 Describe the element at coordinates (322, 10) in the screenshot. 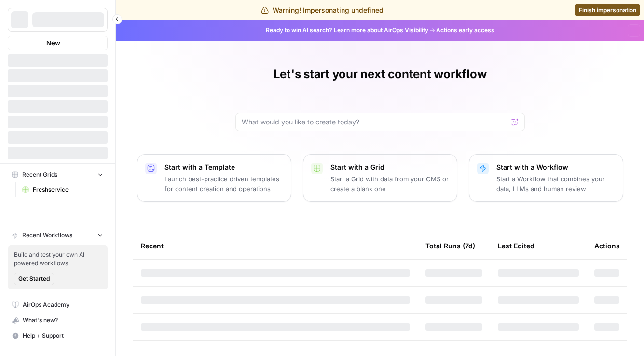

I see `div: Warning! Impersonating undefined` at that location.